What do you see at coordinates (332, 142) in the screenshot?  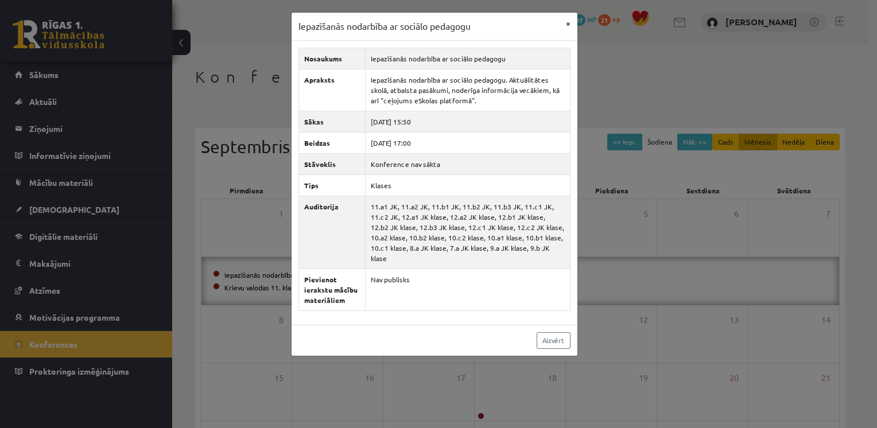 I see `th: Beidzas` at bounding box center [332, 142].